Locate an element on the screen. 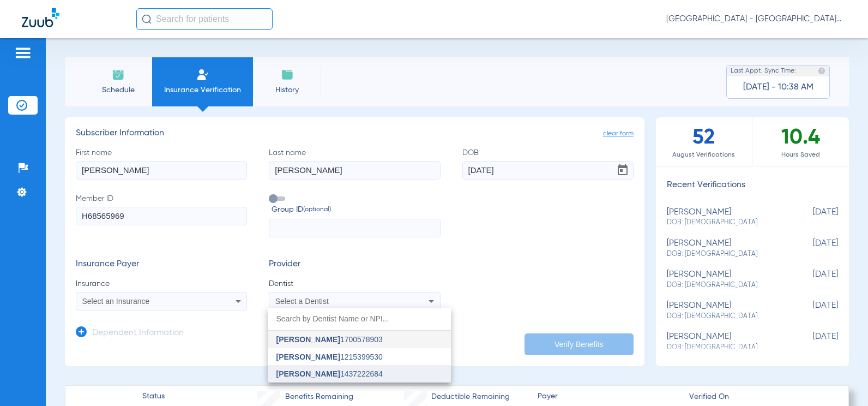  span: 1700578903 is located at coordinates (329, 339).